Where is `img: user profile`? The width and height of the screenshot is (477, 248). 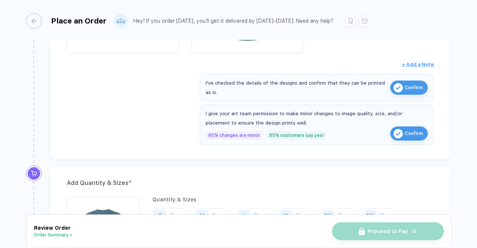
img: user profile is located at coordinates (121, 21).